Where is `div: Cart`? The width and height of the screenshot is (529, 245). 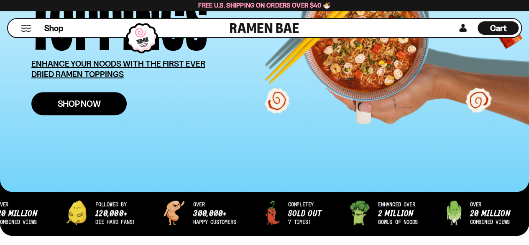
div: Cart is located at coordinates (498, 28).